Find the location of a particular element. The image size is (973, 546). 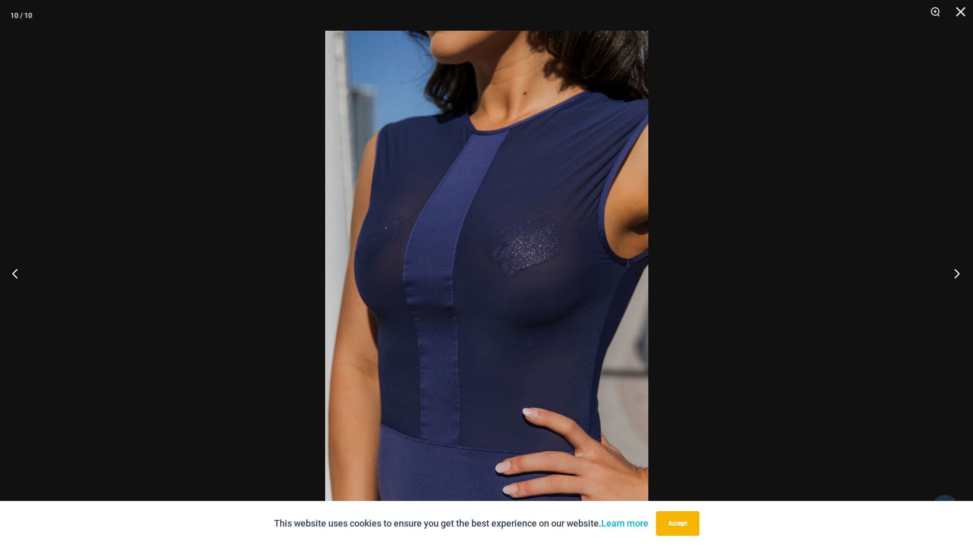

a: Learn more is located at coordinates (625, 523).